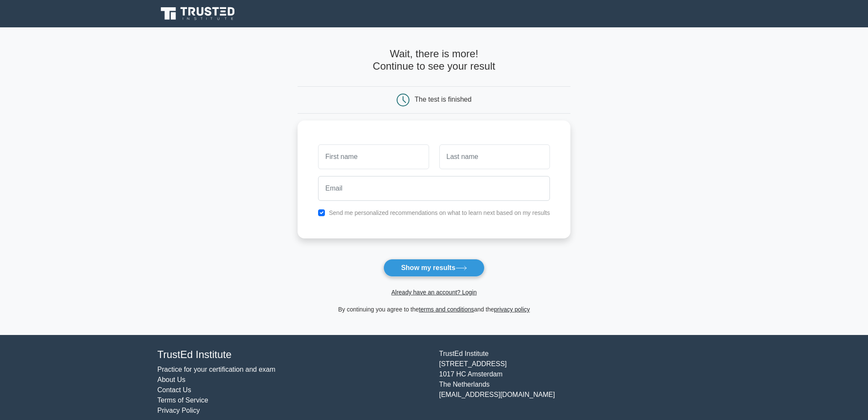 The height and width of the screenshot is (420, 868). Describe the element at coordinates (434, 292) in the screenshot. I see `a: Already have an account? Login` at that location.